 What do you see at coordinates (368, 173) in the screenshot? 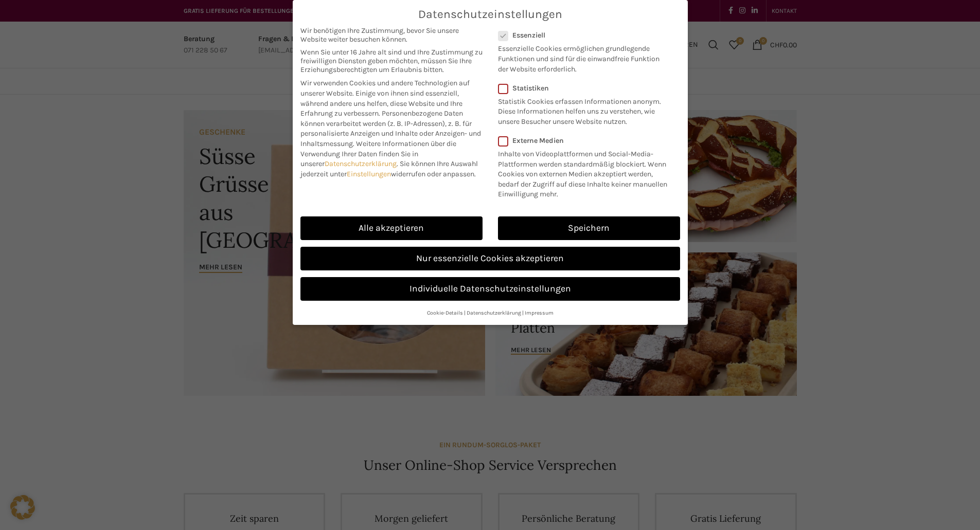
I see `a: Einstellungen` at bounding box center [368, 173].